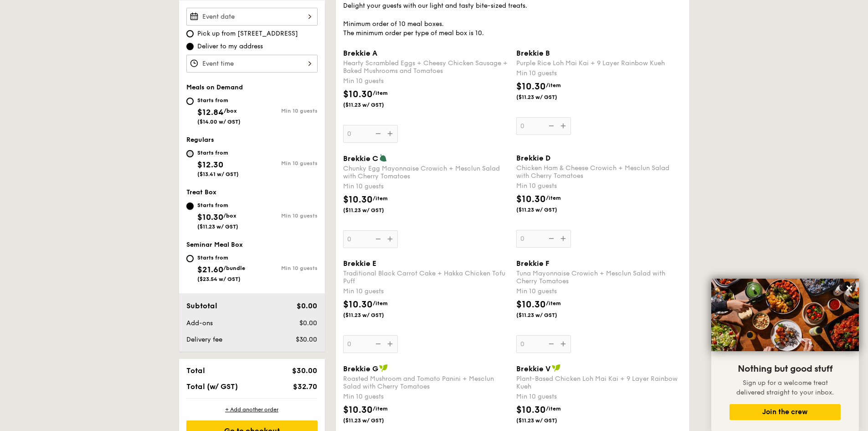 This screenshot has height=431, width=868. Describe the element at coordinates (361, 158) in the screenshot. I see `span: Brekkie C` at that location.